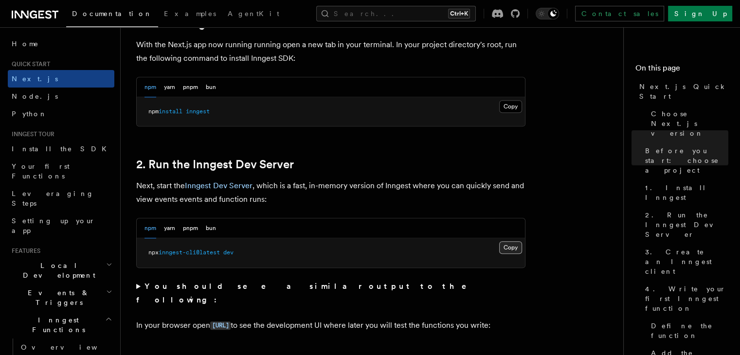  I want to click on span: Features, so click(24, 251).